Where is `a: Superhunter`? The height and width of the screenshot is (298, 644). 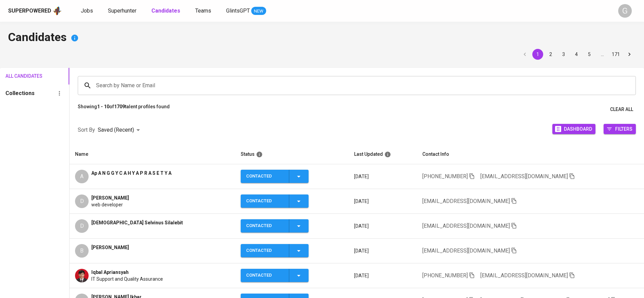 a: Superhunter is located at coordinates (123, 11).